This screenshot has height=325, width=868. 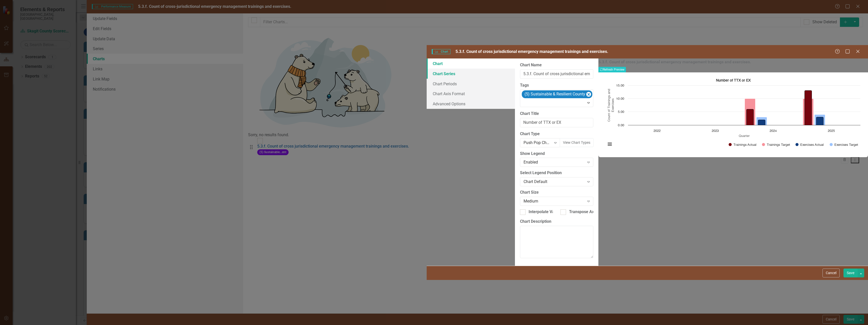 What do you see at coordinates (441, 52) in the screenshot?
I see `span: Chart` at bounding box center [441, 52].